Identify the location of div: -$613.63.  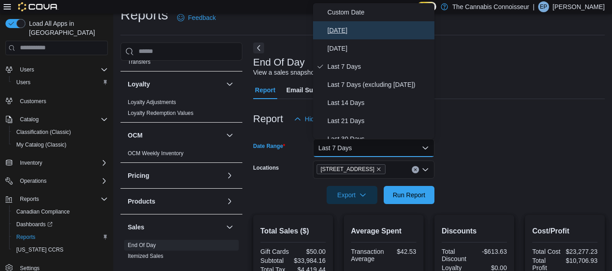
(491, 252).